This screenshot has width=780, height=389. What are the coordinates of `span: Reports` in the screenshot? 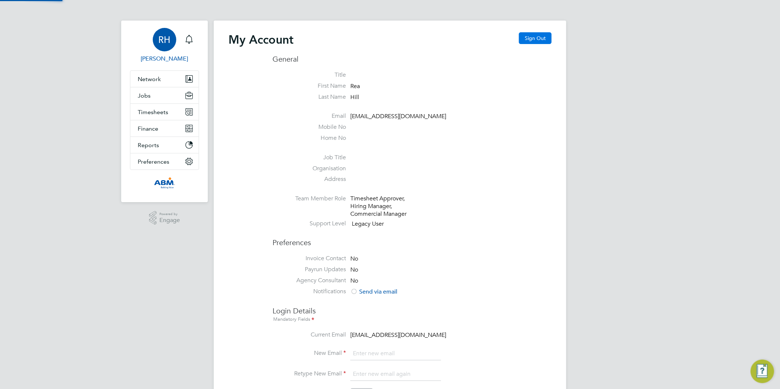 It's located at (148, 145).